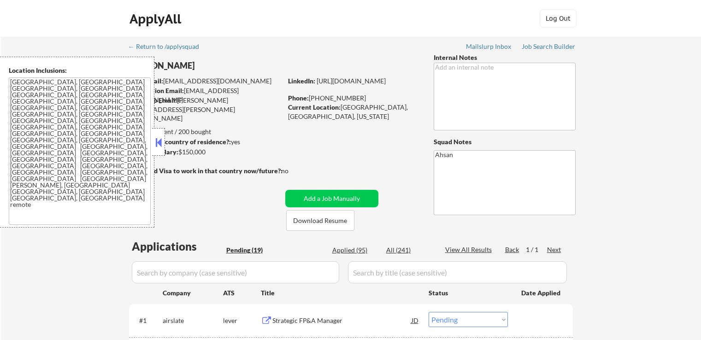 This screenshot has width=701, height=340. Describe the element at coordinates (205, 132) in the screenshot. I see `div: 95 sent / 200 bought` at that location.